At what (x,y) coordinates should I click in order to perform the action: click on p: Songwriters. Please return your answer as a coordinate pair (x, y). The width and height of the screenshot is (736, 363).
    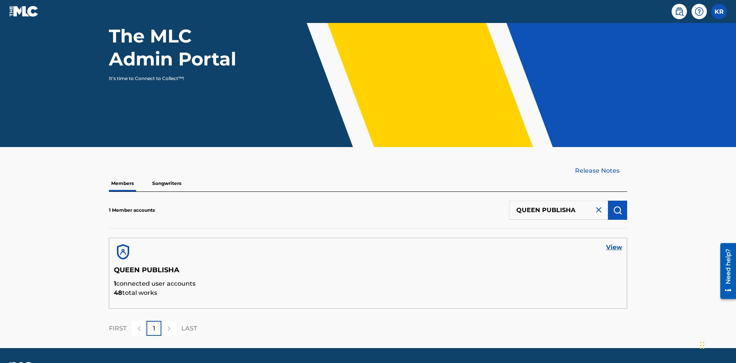
    Looking at the image, I should click on (167, 184).